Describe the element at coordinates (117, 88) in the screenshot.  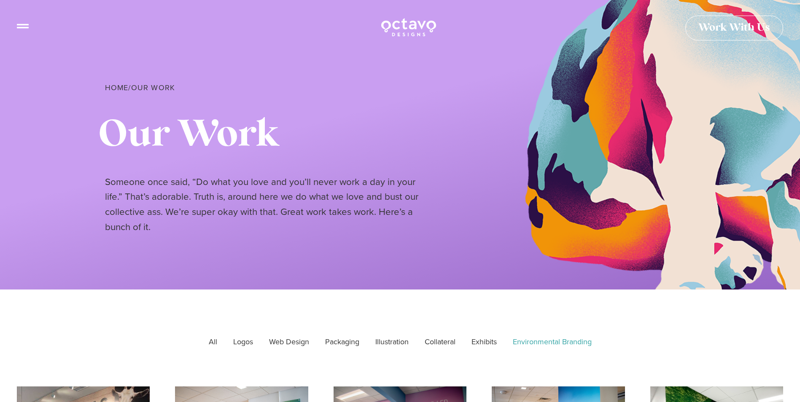
I see `a: Home` at that location.